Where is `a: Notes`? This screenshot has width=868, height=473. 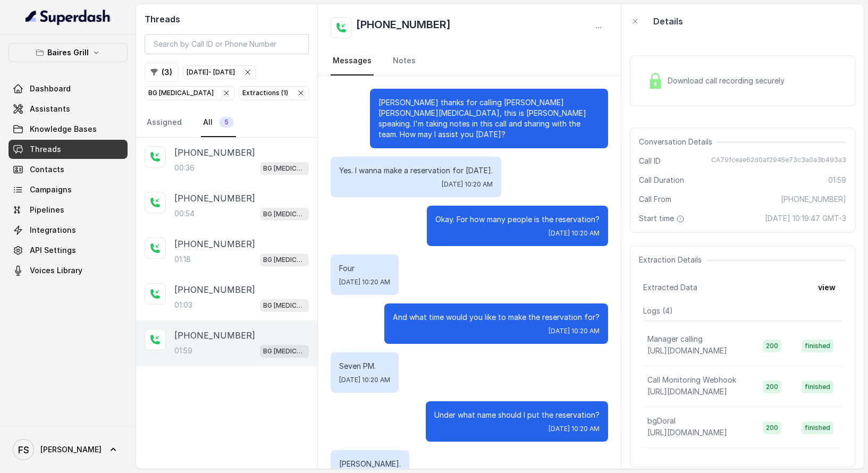
a: Notes is located at coordinates (404, 61).